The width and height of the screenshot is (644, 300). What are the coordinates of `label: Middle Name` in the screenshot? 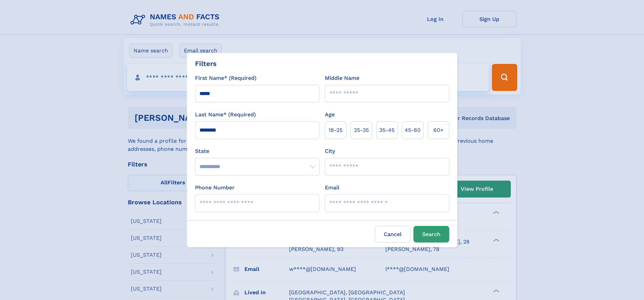 It's located at (342, 78).